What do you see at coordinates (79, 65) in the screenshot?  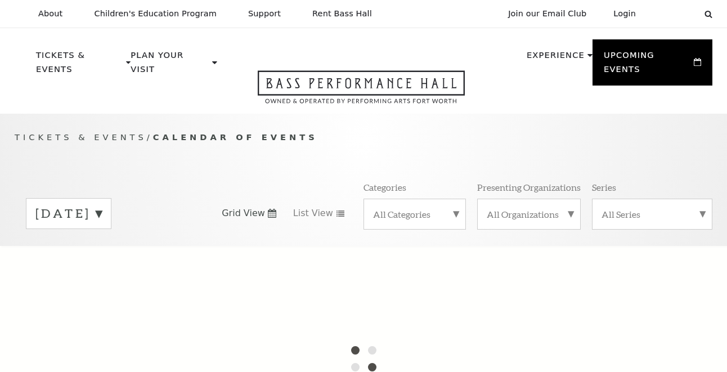 I see `p: Tickets & Events` at bounding box center [79, 65].